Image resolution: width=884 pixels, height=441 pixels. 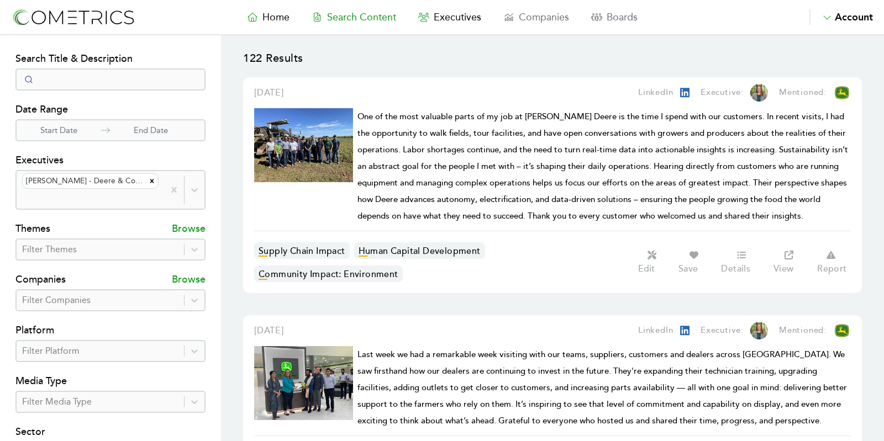 What do you see at coordinates (110, 382) in the screenshot?
I see `h4: Media Type` at bounding box center [110, 382].